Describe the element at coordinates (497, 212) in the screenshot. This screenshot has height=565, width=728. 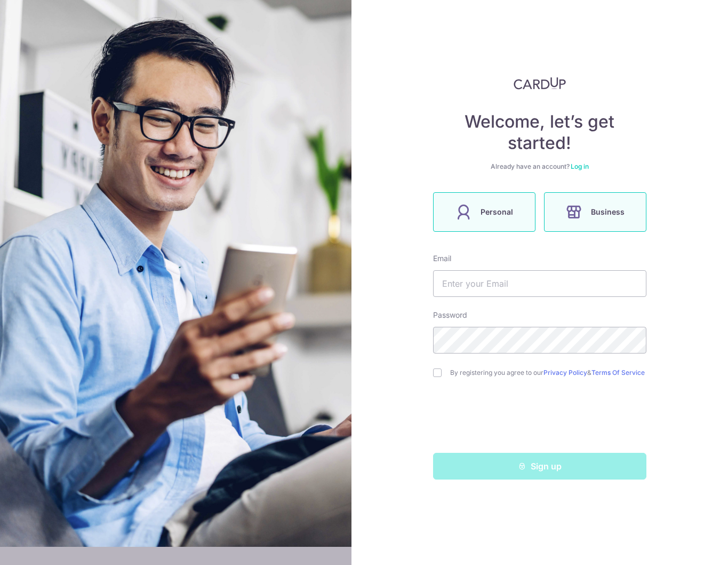
I see `span: Personal` at that location.